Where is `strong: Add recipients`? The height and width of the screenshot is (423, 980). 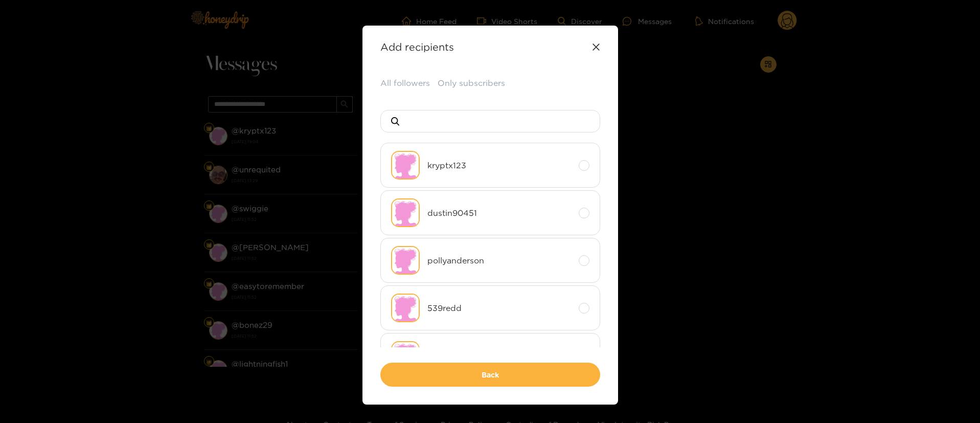
strong: Add recipients is located at coordinates (417, 46).